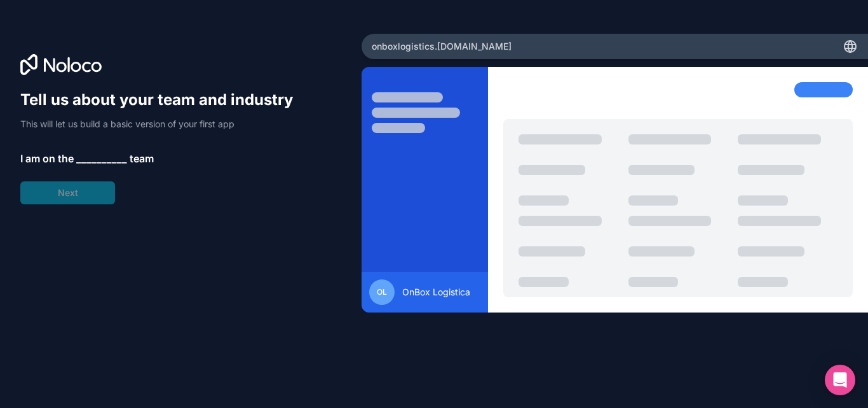  I want to click on span: team, so click(142, 158).